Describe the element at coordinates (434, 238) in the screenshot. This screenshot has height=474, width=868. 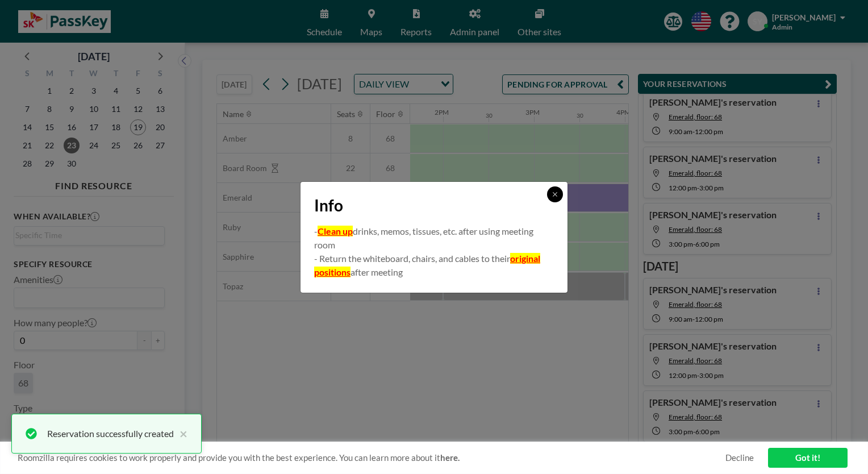
I see `p: - drinks, memos, tissues, etc. after using meeting room` at that location.